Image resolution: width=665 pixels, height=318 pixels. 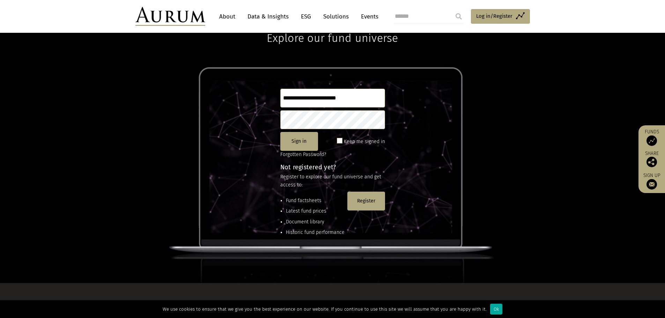 What do you see at coordinates (315, 232) in the screenshot?
I see `li: Historic fund performance` at bounding box center [315, 232].